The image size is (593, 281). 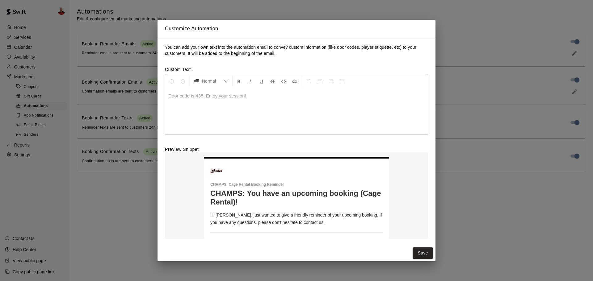 What do you see at coordinates (250, 81) in the screenshot?
I see `button: Format Italics` at bounding box center [250, 81].